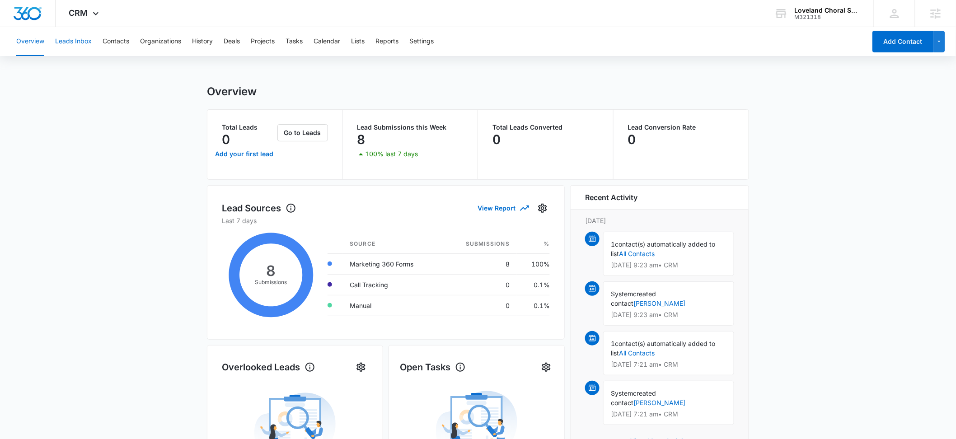  What do you see at coordinates (681, 127) in the screenshot?
I see `p: Lead Conversion Rate` at bounding box center [681, 127].